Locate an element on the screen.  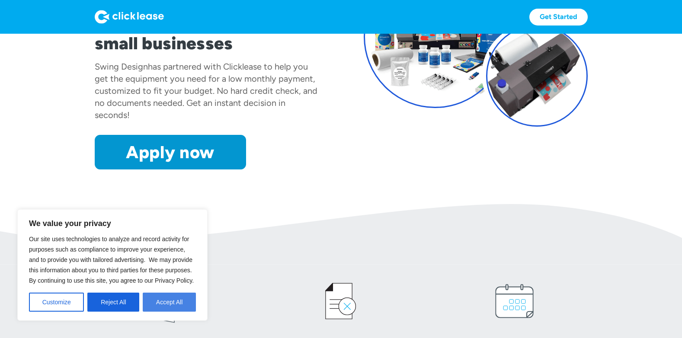
img: Logo is located at coordinates (129, 17).